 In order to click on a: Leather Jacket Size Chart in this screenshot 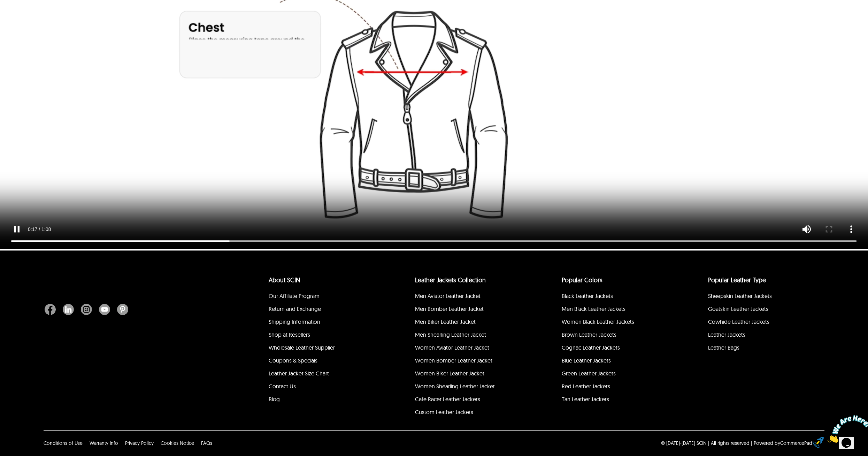, I will do `click(299, 373)`.